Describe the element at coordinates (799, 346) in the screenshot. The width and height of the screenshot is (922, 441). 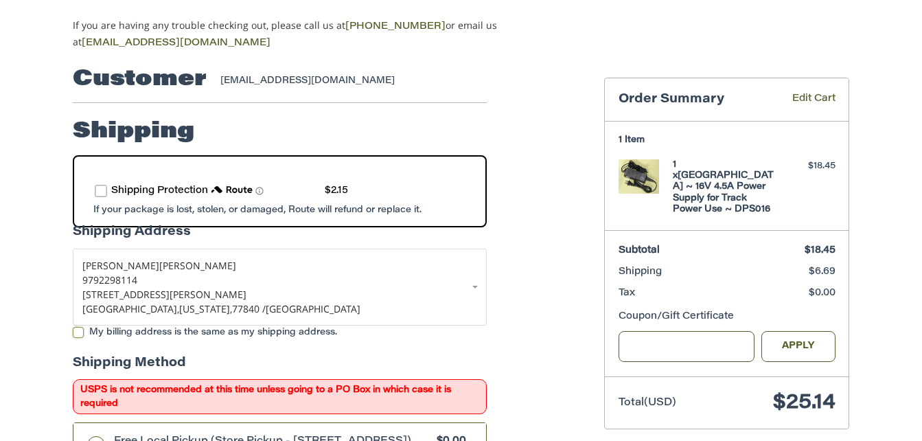
I see `button: Apply` at that location.